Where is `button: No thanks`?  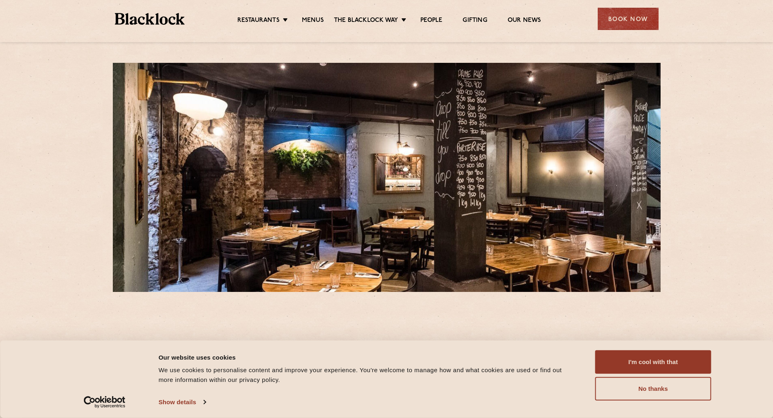
button: No thanks is located at coordinates (654, 389).